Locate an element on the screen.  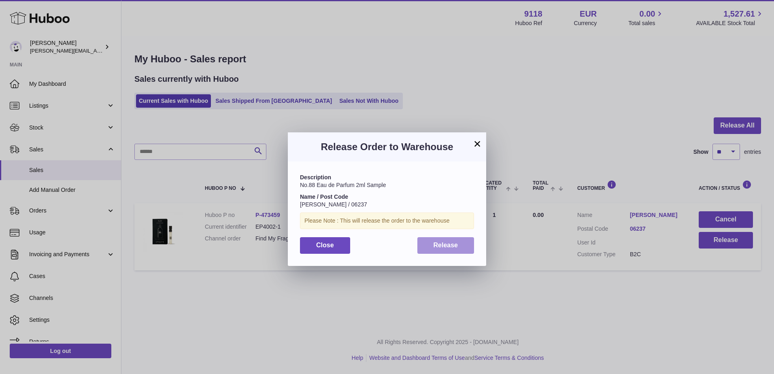
span: Release is located at coordinates (446, 245).